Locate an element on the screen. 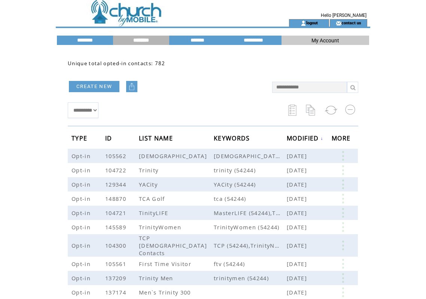 This screenshot has height=299, width=426. span: YACity (54244) is located at coordinates (250, 184).